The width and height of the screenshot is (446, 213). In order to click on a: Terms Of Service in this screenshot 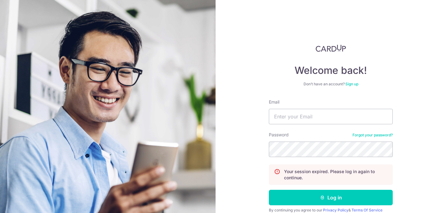, I will do `click(367, 210)`.